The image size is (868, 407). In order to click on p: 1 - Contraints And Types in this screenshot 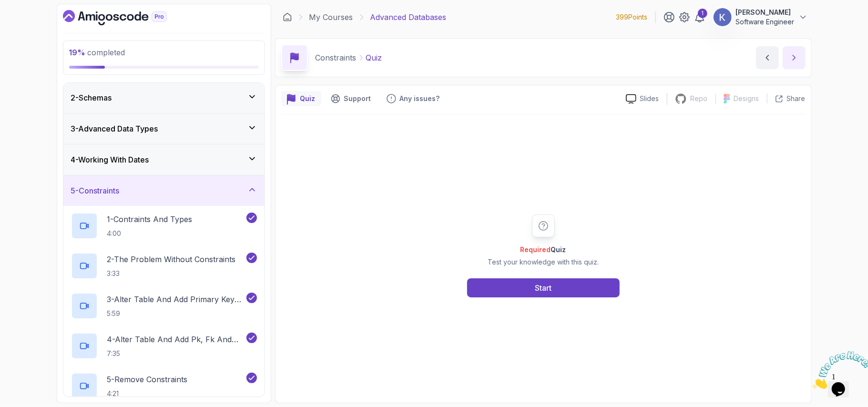, I will do `click(149, 219)`.